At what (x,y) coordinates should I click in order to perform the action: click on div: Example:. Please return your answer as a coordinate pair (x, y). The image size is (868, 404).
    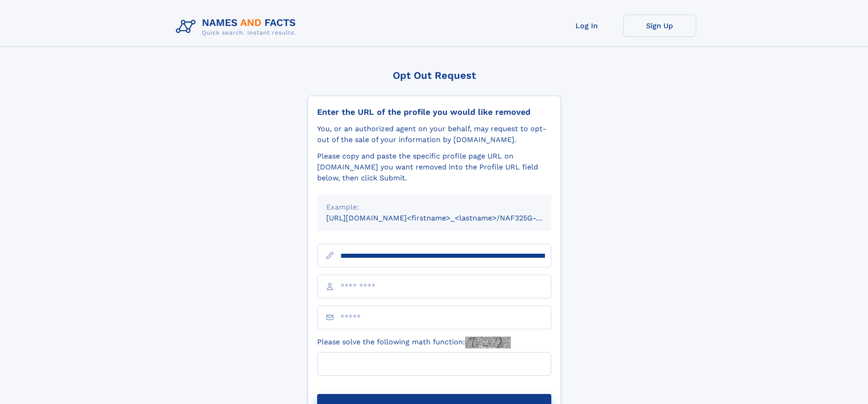
    Looking at the image, I should click on (434, 207).